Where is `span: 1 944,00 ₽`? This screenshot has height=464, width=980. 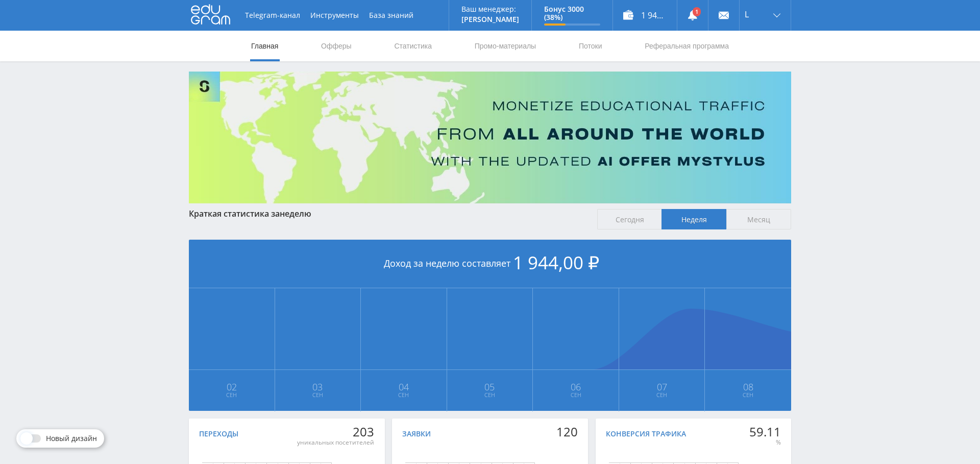 span: 1 944,00 ₽ is located at coordinates (556, 262).